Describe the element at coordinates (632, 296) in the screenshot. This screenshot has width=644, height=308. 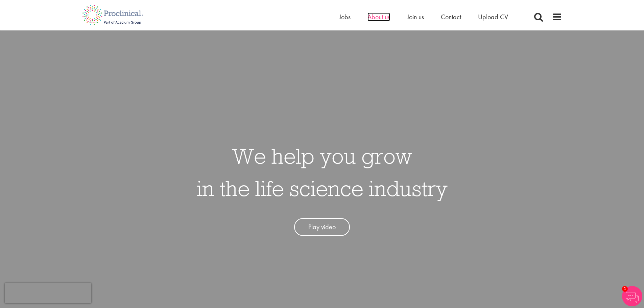
I see `img: Chatbot` at that location.